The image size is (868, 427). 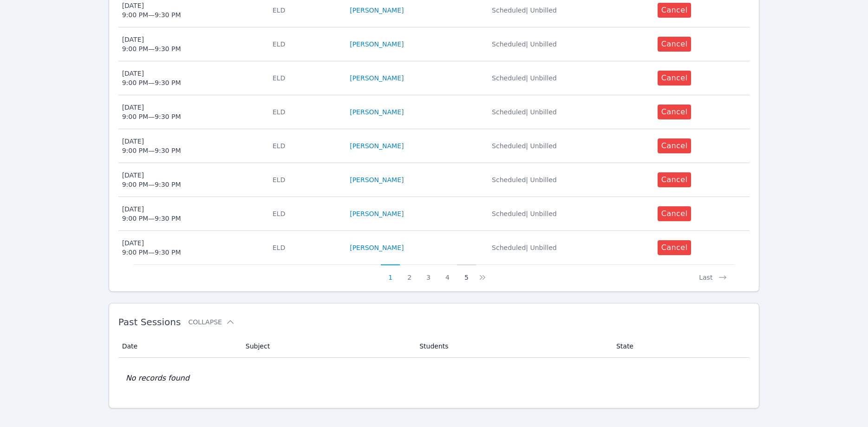 I want to click on td: No records found, so click(x=434, y=378).